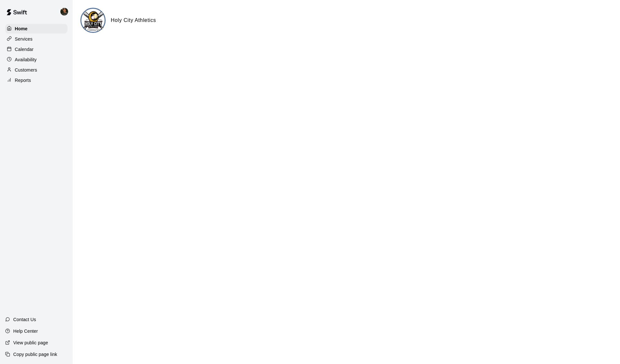 The image size is (620, 364). Describe the element at coordinates (35, 354) in the screenshot. I see `p: Copy public page link` at that location.